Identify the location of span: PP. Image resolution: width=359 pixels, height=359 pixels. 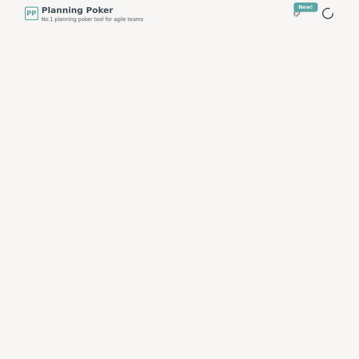
(31, 13).